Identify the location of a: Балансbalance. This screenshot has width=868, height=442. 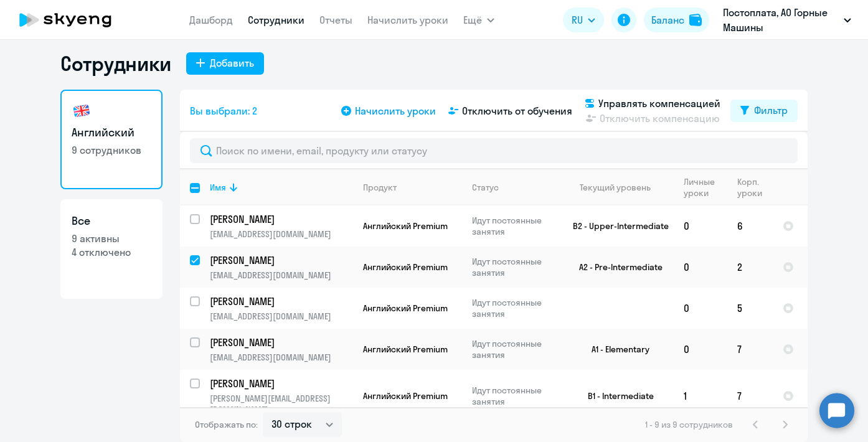
(676, 20).